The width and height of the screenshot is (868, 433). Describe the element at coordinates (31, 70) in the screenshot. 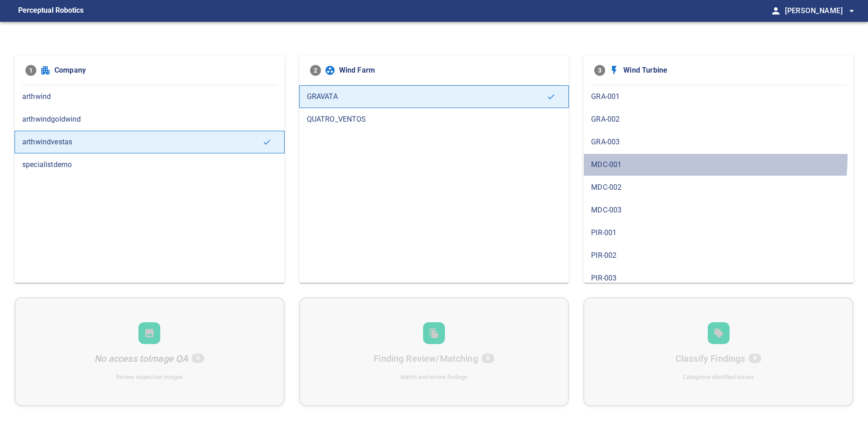

I see `span: 1` at that location.